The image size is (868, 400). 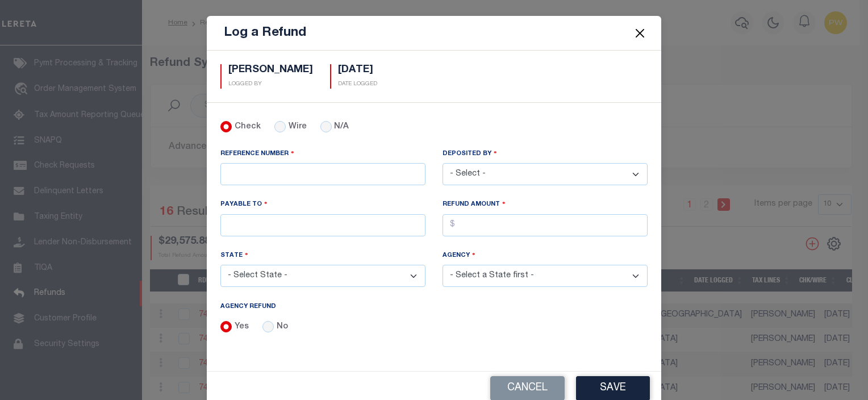 I want to click on label: Check, so click(x=248, y=127).